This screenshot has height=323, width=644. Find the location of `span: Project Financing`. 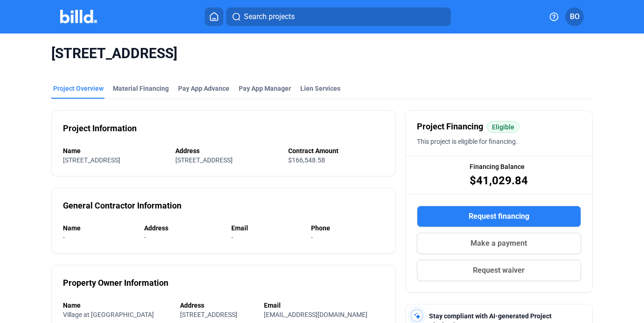

span: Project Financing is located at coordinates (450, 127).